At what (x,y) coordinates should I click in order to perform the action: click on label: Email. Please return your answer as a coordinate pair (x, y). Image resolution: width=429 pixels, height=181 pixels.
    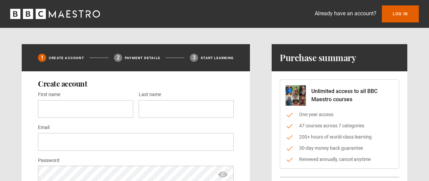
    Looking at the image, I should click on (44, 128).